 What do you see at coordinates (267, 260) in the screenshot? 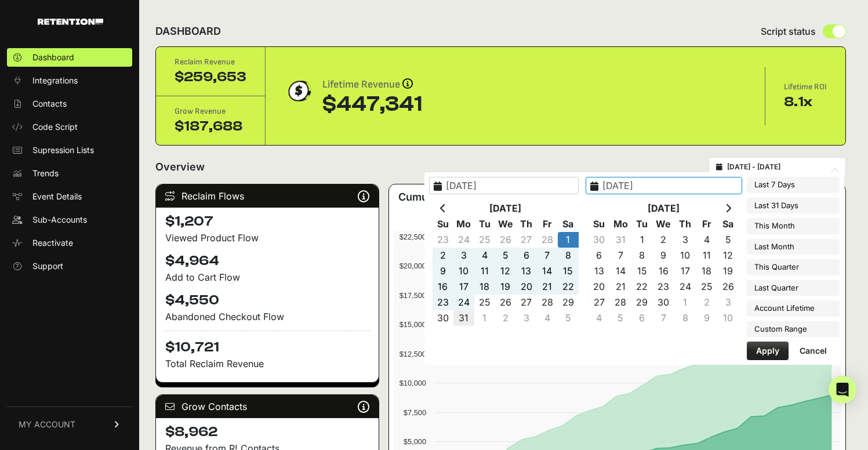
I see `h4: $4,964` at bounding box center [267, 260].